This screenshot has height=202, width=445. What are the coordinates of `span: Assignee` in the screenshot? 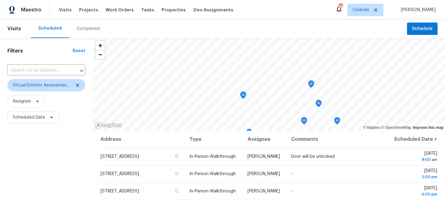 It's located at (22, 101).